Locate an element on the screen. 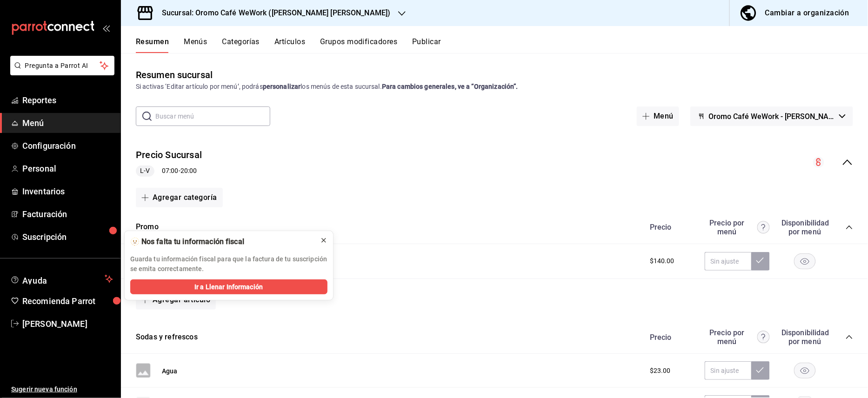  button: Menús is located at coordinates (195, 45).